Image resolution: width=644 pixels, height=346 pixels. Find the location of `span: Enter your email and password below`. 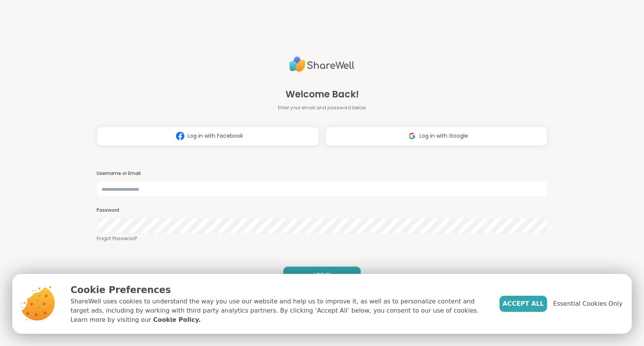

span: Enter your email and password below is located at coordinates (322, 108).